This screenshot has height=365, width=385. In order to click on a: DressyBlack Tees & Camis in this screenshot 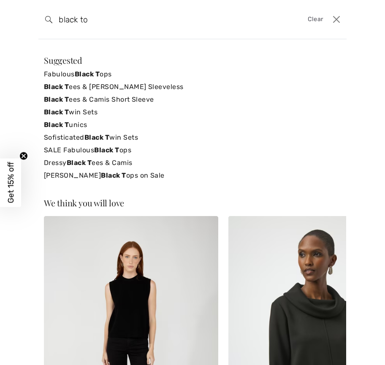, I will do `click(193, 163)`.